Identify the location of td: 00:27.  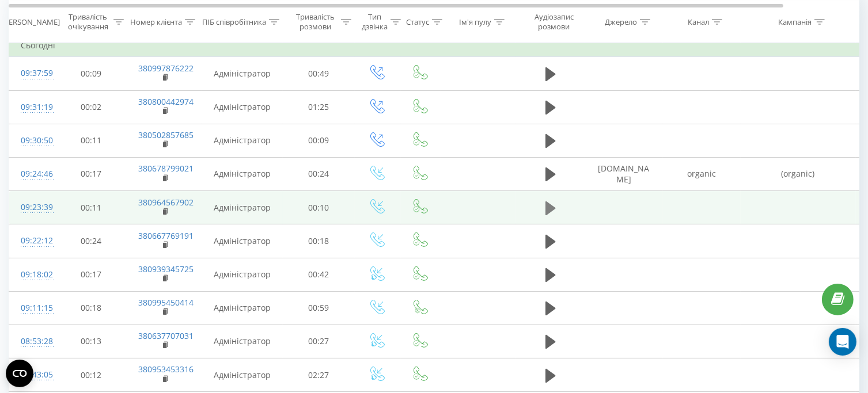
(318, 342).